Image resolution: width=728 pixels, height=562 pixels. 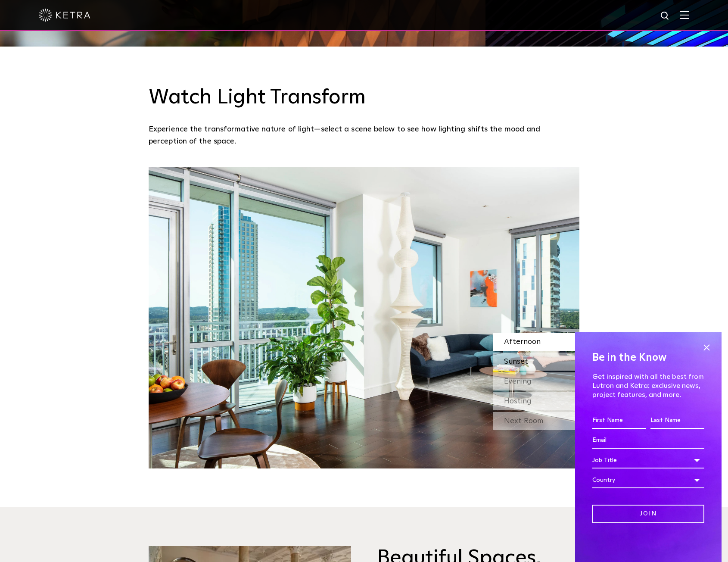 What do you see at coordinates (648, 481) in the screenshot?
I see `div: Country` at bounding box center [648, 481].